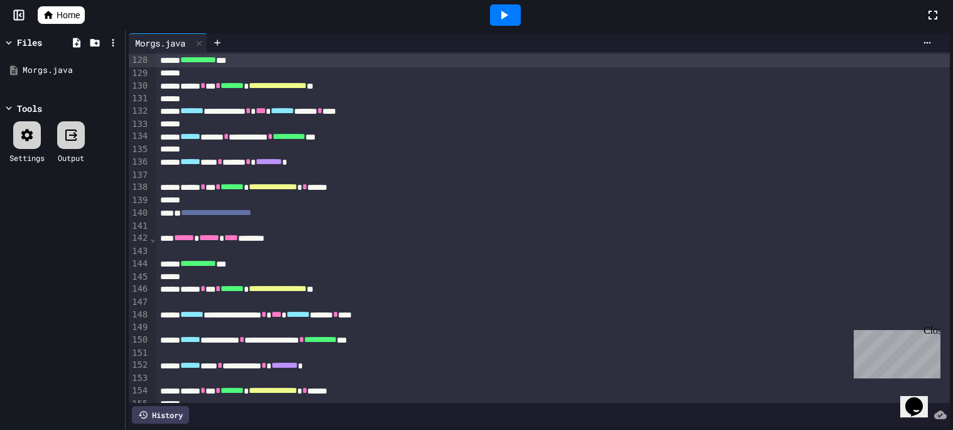 The width and height of the screenshot is (953, 430). I want to click on div: Output, so click(71, 158).